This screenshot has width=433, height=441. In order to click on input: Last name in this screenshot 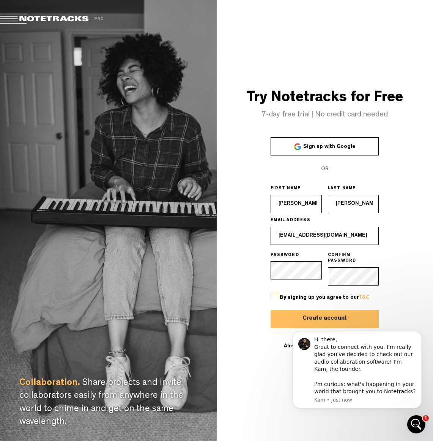, I will do `click(353, 204)`.